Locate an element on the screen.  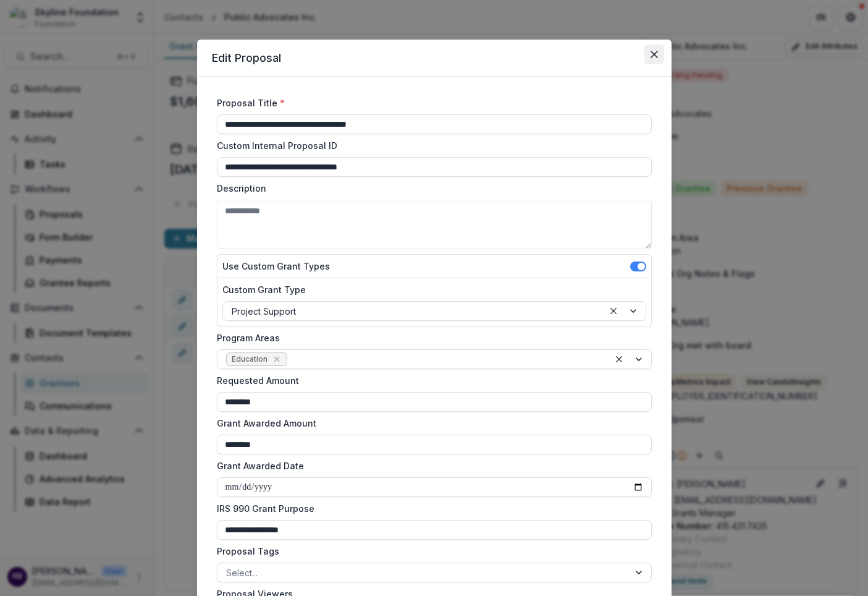
div: Remove Education is located at coordinates (277, 360).